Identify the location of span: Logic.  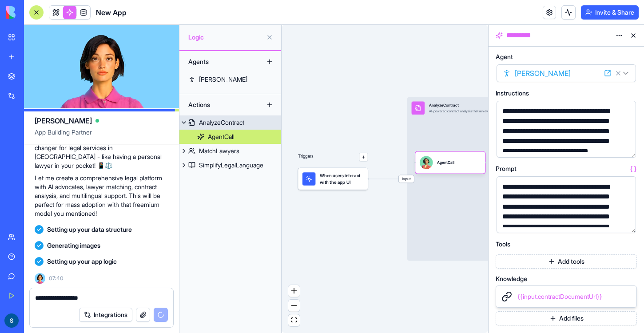
(225, 37).